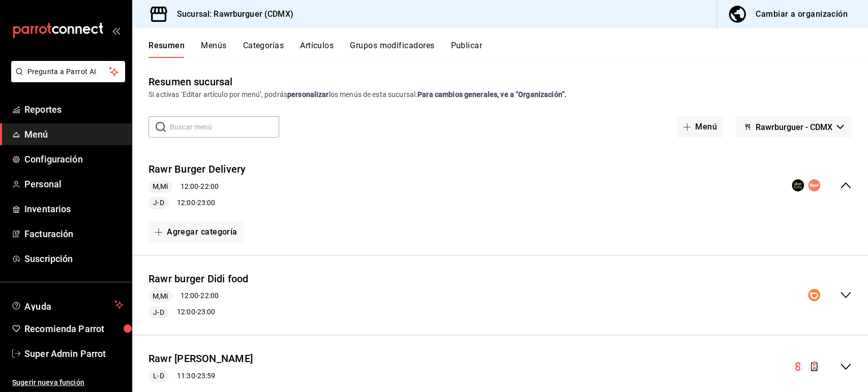  Describe the element at coordinates (66, 79) in the screenshot. I see `a: Pregunta a Parrot AI` at that location.